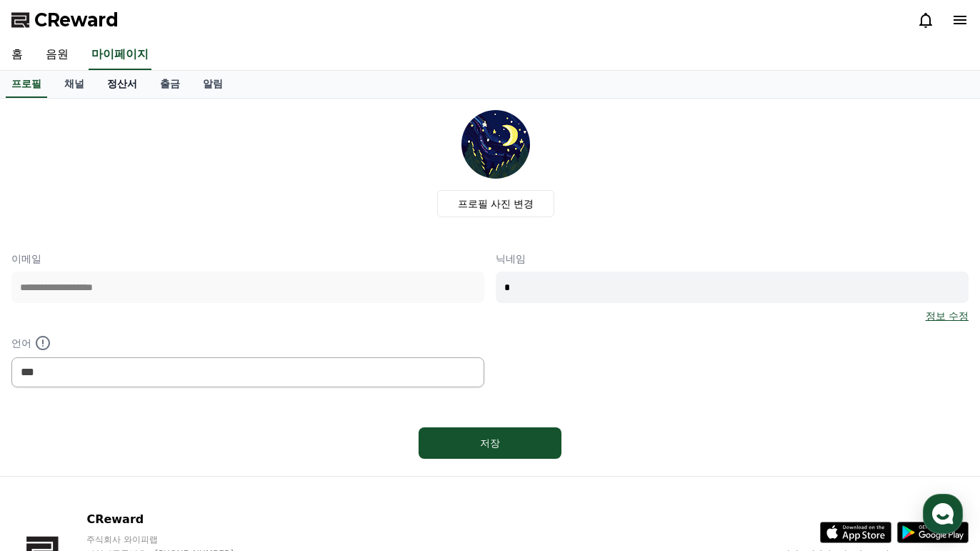  What do you see at coordinates (174, 540) in the screenshot?
I see `p: 주식회사 와이피랩` at bounding box center [174, 540].